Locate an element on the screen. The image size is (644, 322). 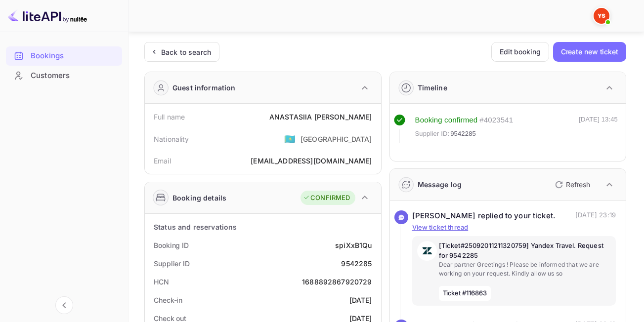
button: Create new ticket is located at coordinates (590, 52).